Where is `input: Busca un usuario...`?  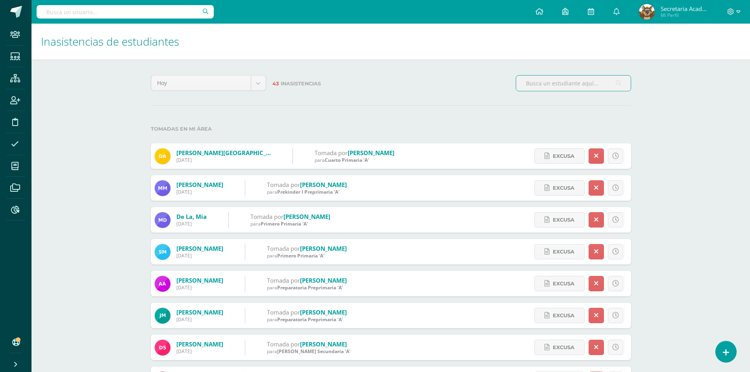 input: Busca un usuario... is located at coordinates (125, 12).